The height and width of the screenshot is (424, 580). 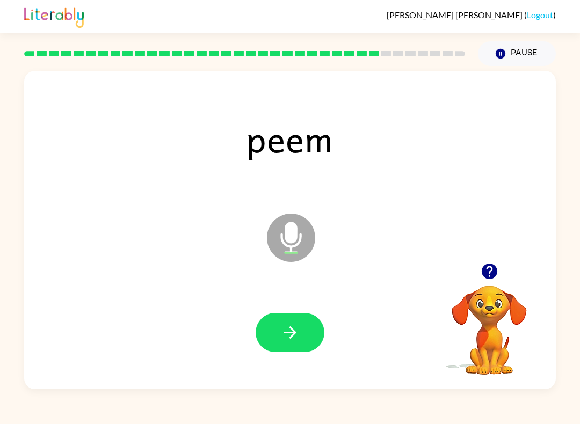 I want to click on img: Literably, so click(x=54, y=16).